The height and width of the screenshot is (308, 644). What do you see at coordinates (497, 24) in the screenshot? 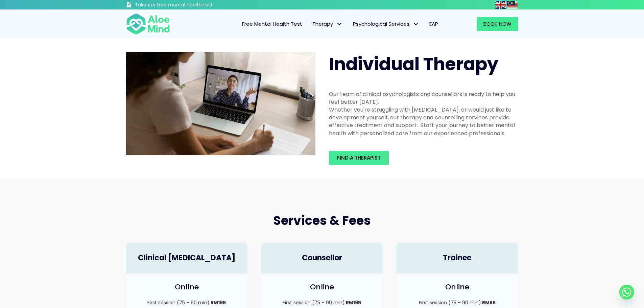
I see `span: Book Now` at bounding box center [497, 24].